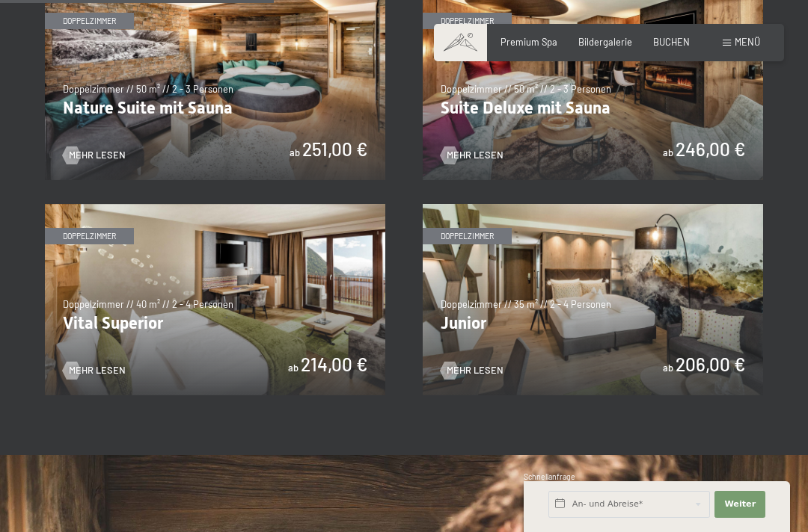  I want to click on button: Weiter, so click(739, 504).